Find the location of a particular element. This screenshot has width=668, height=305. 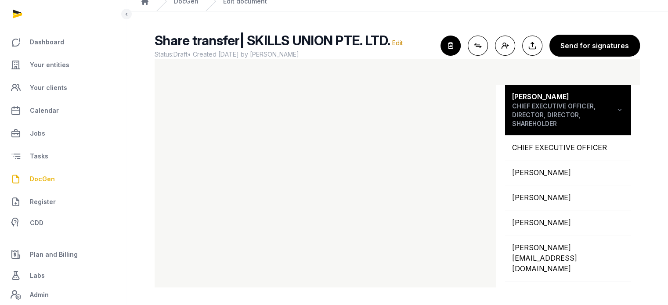

button: Send for signatures is located at coordinates (595, 46).